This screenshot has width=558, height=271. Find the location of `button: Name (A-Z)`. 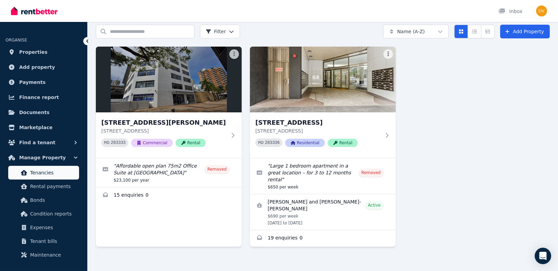

button: Name (A-Z) is located at coordinates (416, 32).